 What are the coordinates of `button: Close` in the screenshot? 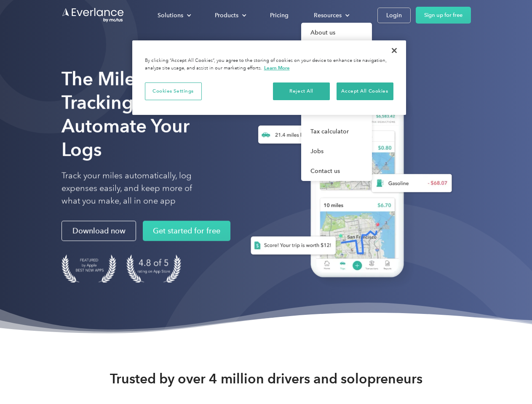 It's located at (395, 51).